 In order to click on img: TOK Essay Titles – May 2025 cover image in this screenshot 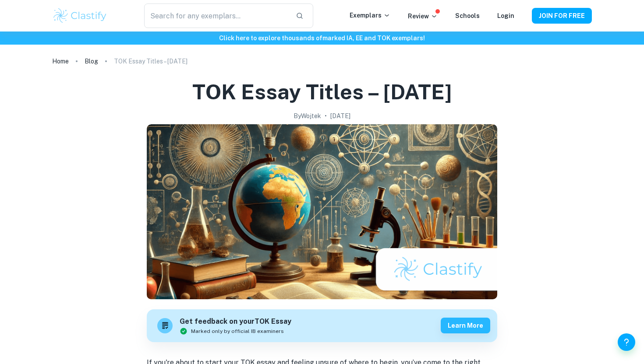, I will do `click(322, 212)`.